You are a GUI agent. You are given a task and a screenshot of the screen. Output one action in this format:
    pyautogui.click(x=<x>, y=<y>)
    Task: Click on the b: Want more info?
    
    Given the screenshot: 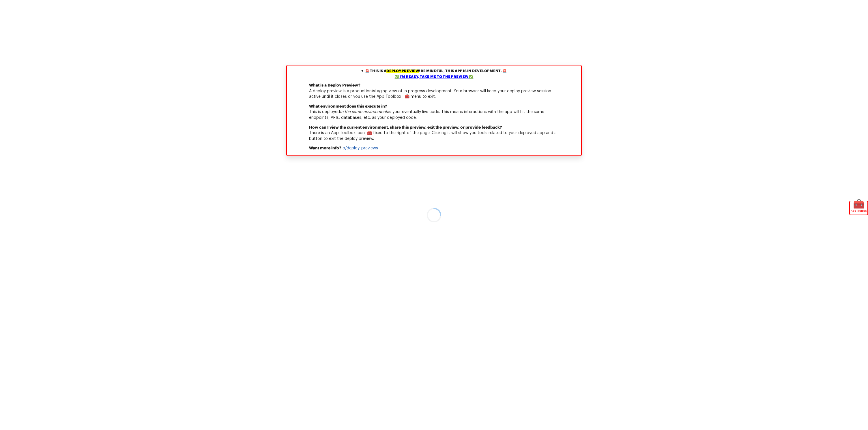 What is the action you would take?
    pyautogui.click(x=325, y=148)
    